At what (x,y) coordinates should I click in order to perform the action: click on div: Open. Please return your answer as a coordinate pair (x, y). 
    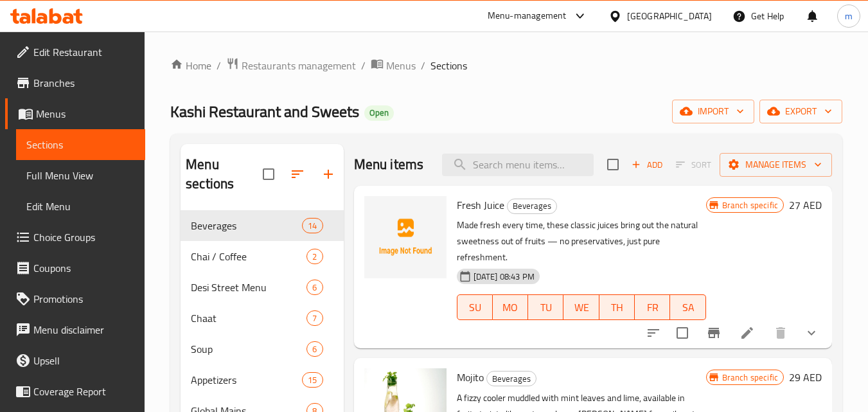
    Looking at the image, I should click on (379, 113).